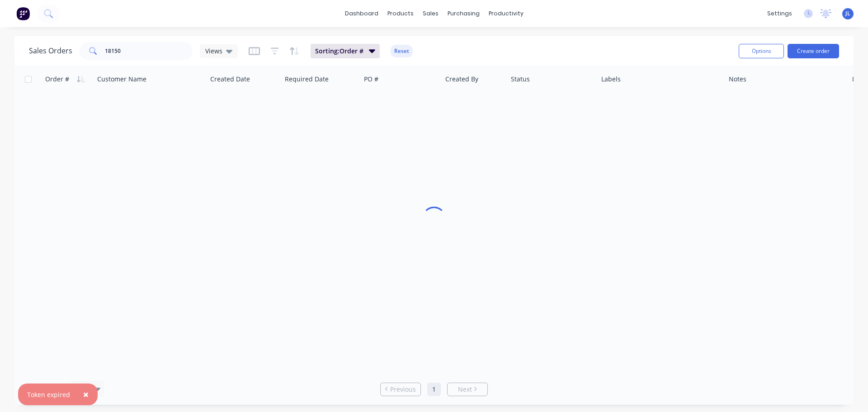  What do you see at coordinates (462, 79) in the screenshot?
I see `div: Created By` at bounding box center [462, 79].